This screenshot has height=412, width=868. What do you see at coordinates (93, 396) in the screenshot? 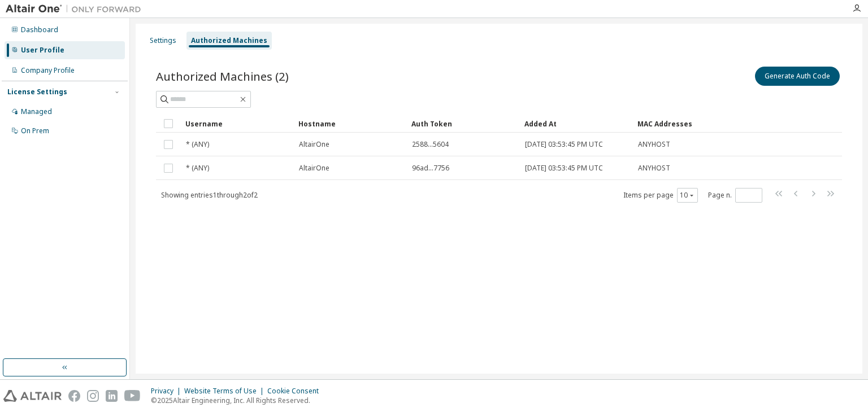
I see `img: instagram.svg` at bounding box center [93, 396].